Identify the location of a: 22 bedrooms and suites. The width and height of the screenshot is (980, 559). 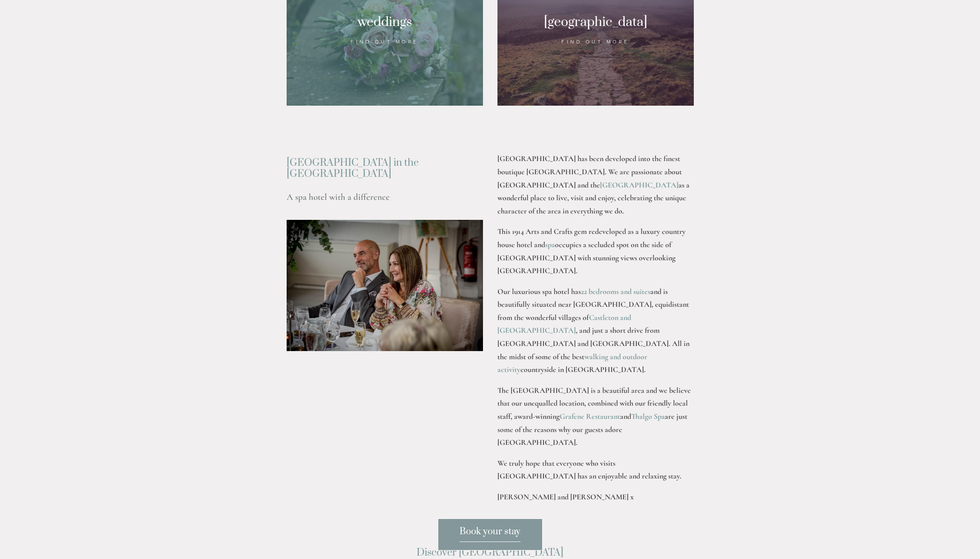
(615, 292).